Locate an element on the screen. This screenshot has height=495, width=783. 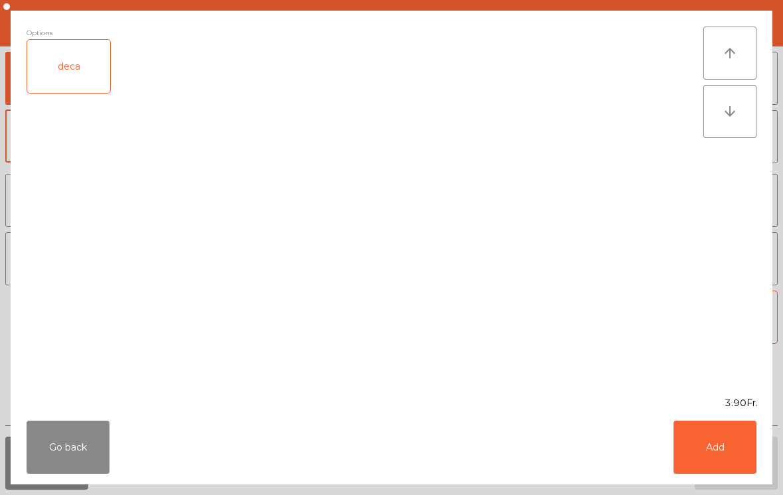
i: arrow_upward is located at coordinates (730, 53).